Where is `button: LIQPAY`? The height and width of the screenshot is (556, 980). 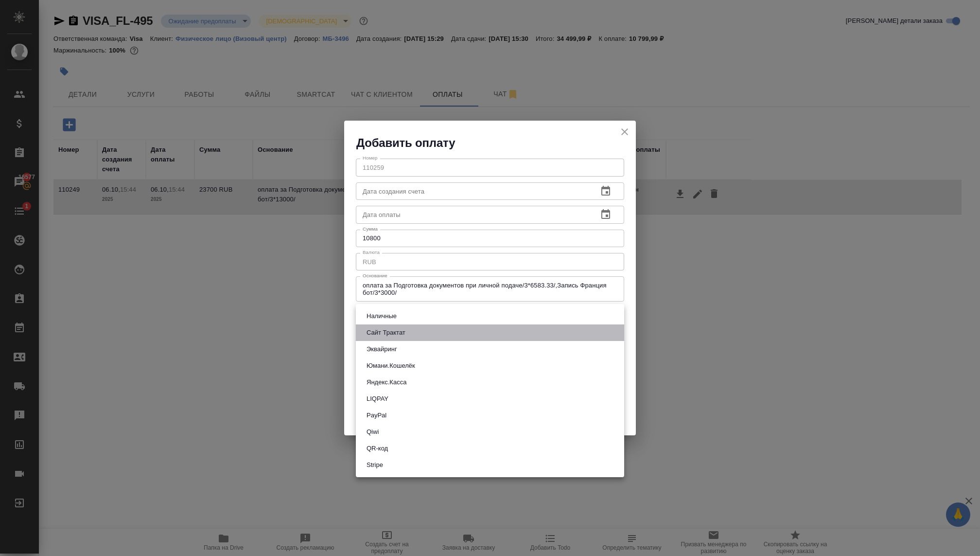 button: LIQPAY is located at coordinates (377, 399).